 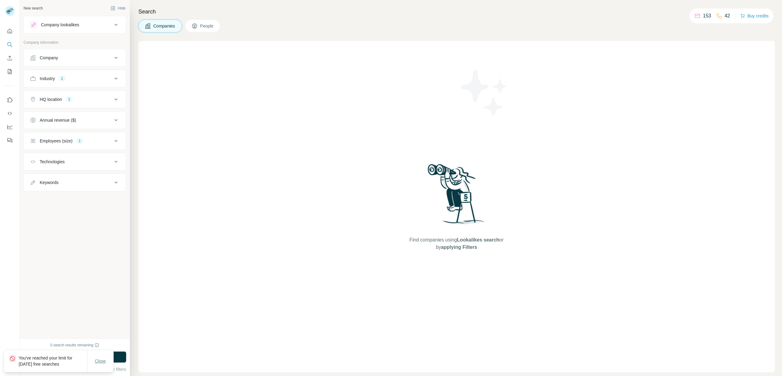 I want to click on button: My lists, so click(x=10, y=71).